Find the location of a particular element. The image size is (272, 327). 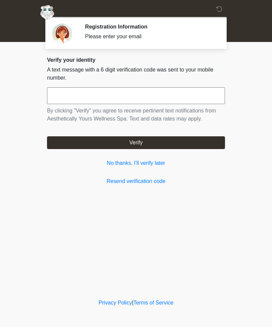

p: By clicking "Verify" you agree to receive pertinent text notifications from Aesthetically Yours W... is located at coordinates (136, 115).